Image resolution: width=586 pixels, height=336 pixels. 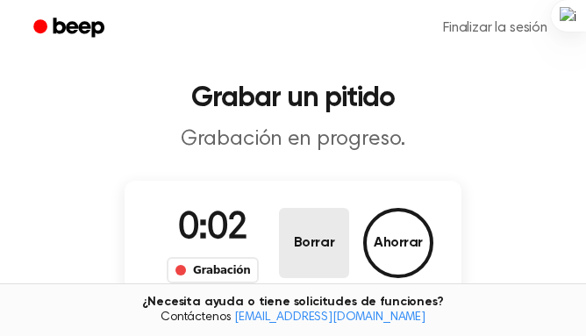 I want to click on font: Grabación en progreso., so click(x=293, y=139).